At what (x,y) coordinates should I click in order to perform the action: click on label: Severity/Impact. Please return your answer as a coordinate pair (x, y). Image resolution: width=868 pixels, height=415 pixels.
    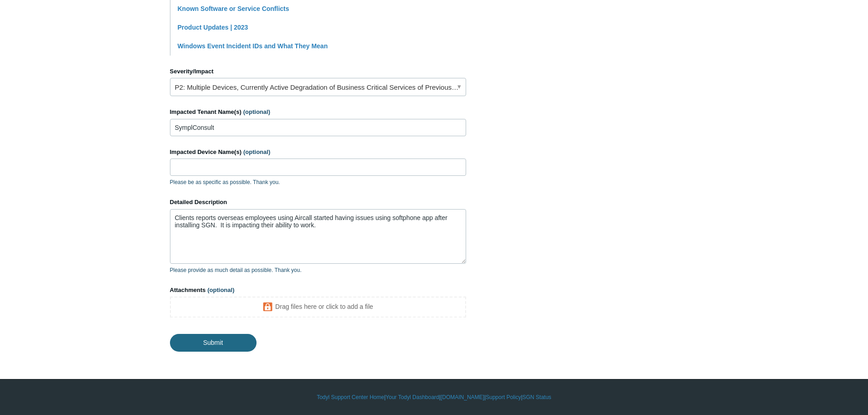
    Looking at the image, I should click on (318, 71).